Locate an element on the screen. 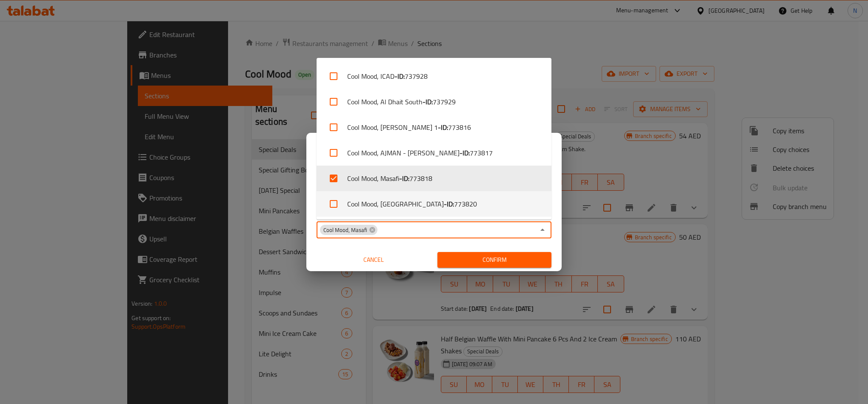 This screenshot has width=868, height=404. span: 737929 is located at coordinates (444, 102).